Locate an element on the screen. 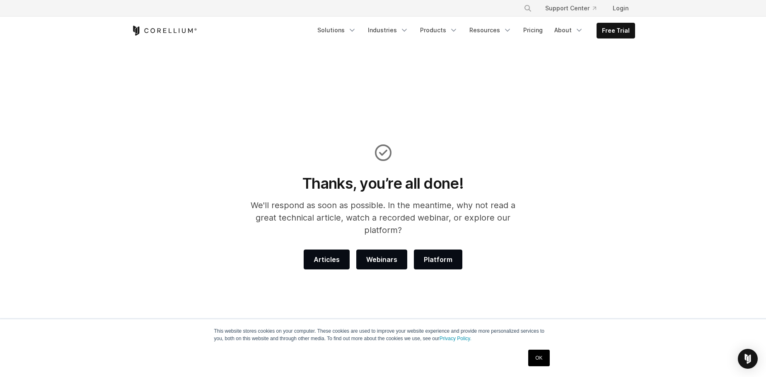 This screenshot has width=766, height=377. span: Articles is located at coordinates (327, 260).